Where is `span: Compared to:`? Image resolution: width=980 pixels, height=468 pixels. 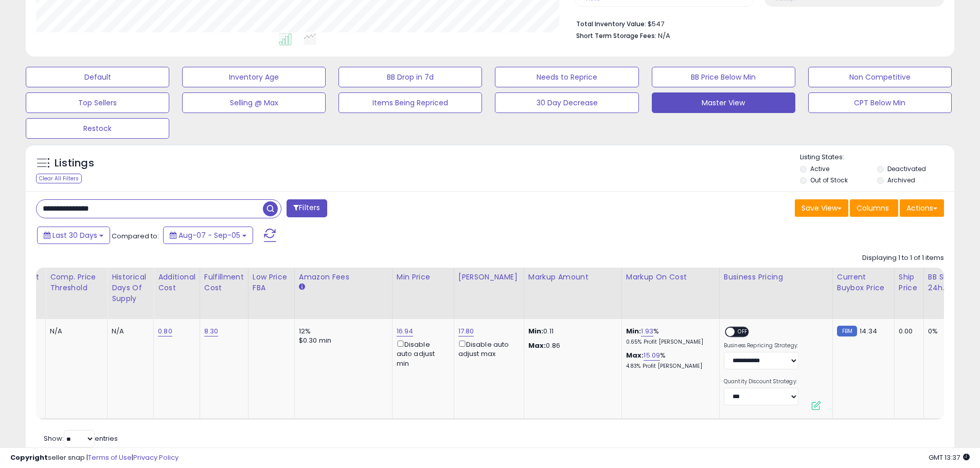 span: Compared to: is located at coordinates (136, 236).